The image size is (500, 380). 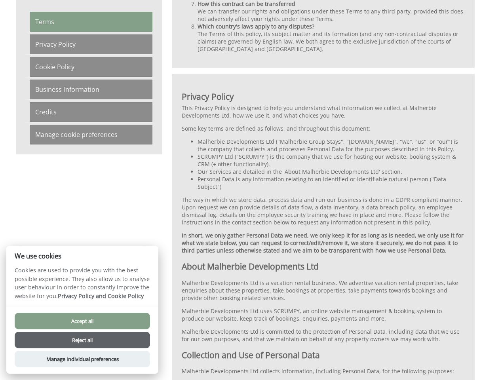 I want to click on h2: Privacy Policy, so click(x=323, y=97).